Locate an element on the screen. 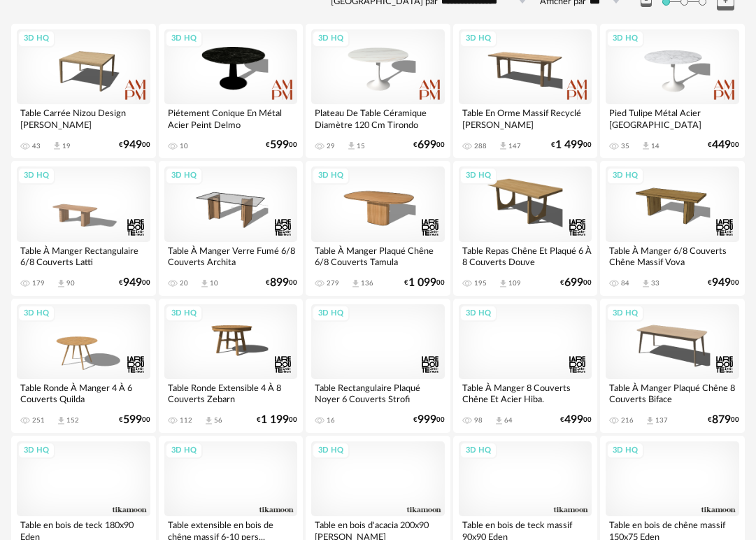 This screenshot has height=540, width=756. div: 147 is located at coordinates (515, 146).